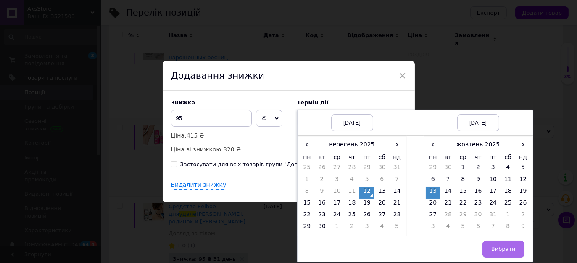 The image size is (577, 263). I want to click on th: вт, so click(322, 157).